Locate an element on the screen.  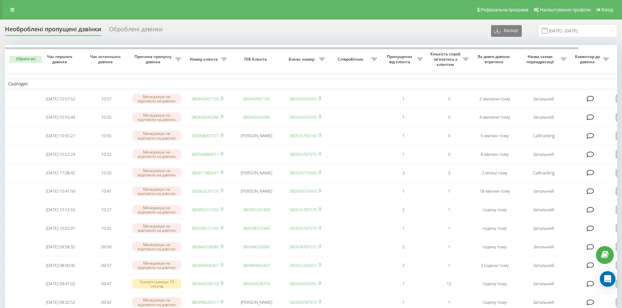
div: Необроблені пропущені дзвінки is located at coordinates (53, 31).